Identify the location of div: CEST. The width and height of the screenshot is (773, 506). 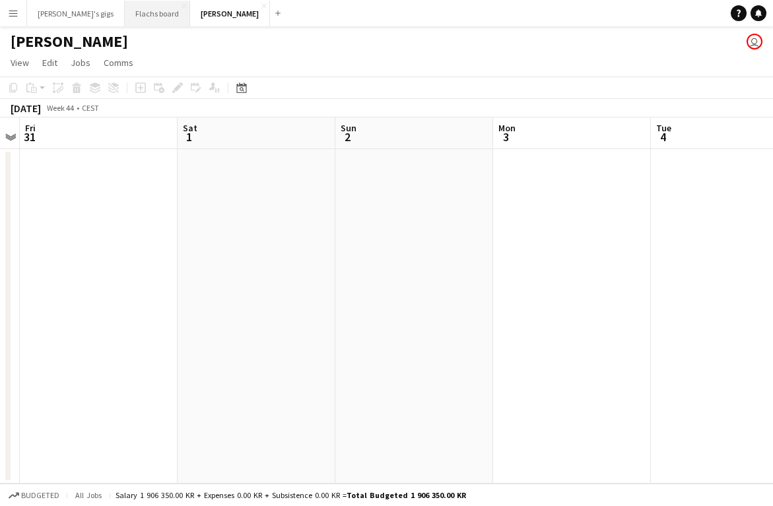
(90, 108).